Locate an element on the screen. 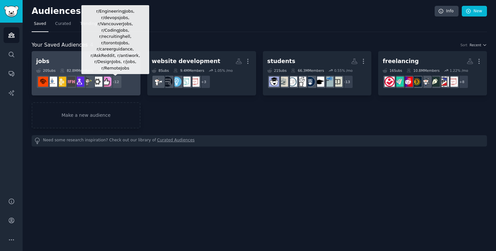 Image resolution: width=496 pixels, height=251 pixels. img: GummySearch logo is located at coordinates (11, 11).